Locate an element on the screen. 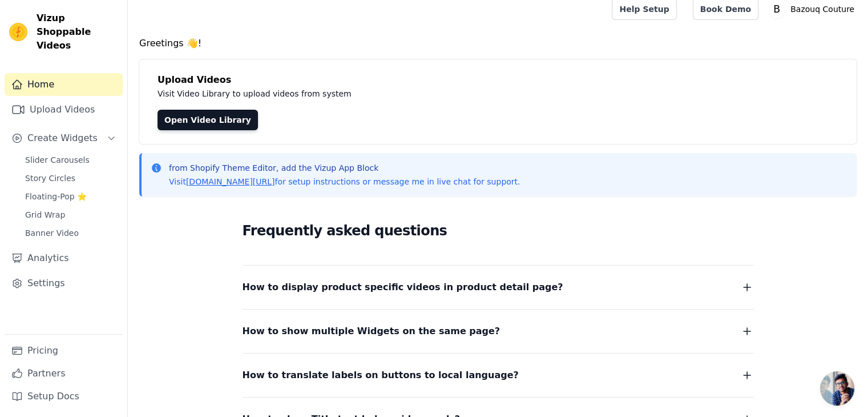 This screenshot has height=417, width=868. span: How to display product specific videos in product detail page? is located at coordinates (403, 287).